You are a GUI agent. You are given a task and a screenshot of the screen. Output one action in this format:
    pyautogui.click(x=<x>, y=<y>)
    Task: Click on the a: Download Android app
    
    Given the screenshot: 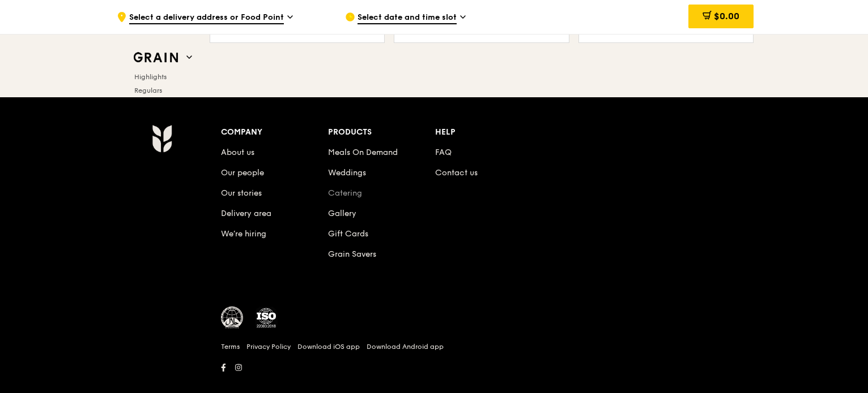 What is the action you would take?
    pyautogui.click(x=405, y=347)
    